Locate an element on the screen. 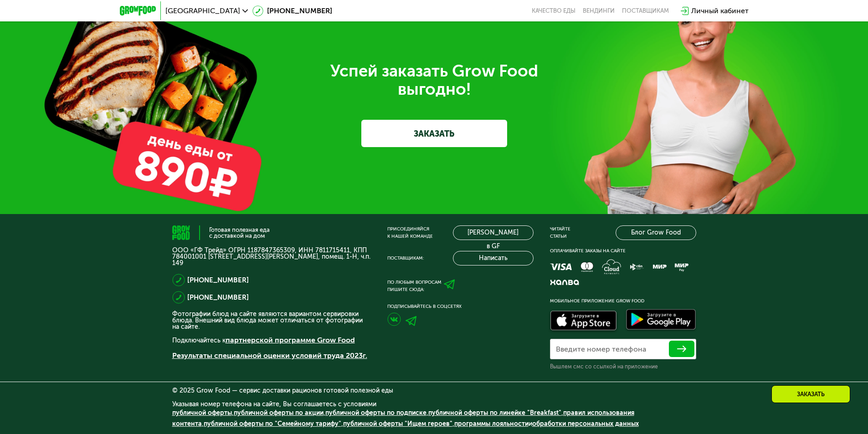  a: публичной оферты по линейке "Breakfast" is located at coordinates (495, 412).